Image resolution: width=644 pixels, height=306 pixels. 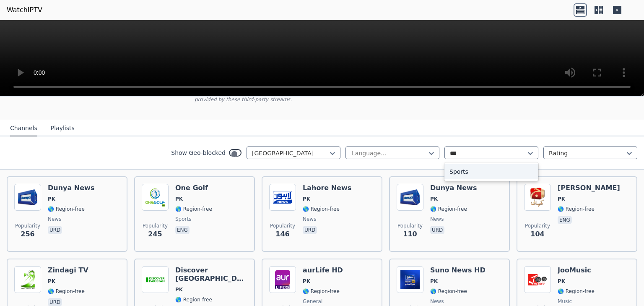 What do you see at coordinates (576, 270) in the screenshot?
I see `h6: JooMusic` at bounding box center [576, 270].